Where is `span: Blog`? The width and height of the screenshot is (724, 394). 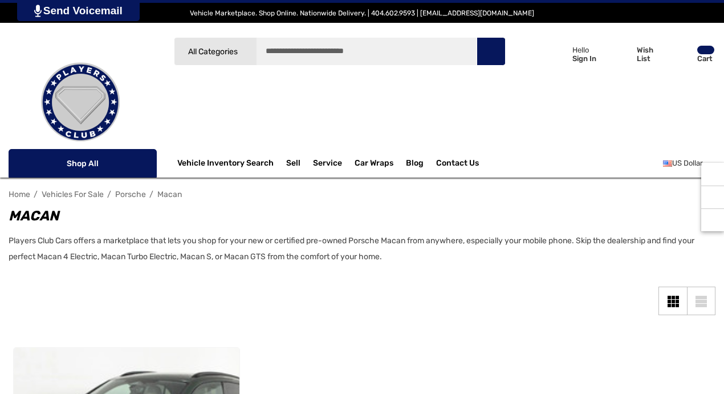
span: Blog is located at coordinates (415, 164).